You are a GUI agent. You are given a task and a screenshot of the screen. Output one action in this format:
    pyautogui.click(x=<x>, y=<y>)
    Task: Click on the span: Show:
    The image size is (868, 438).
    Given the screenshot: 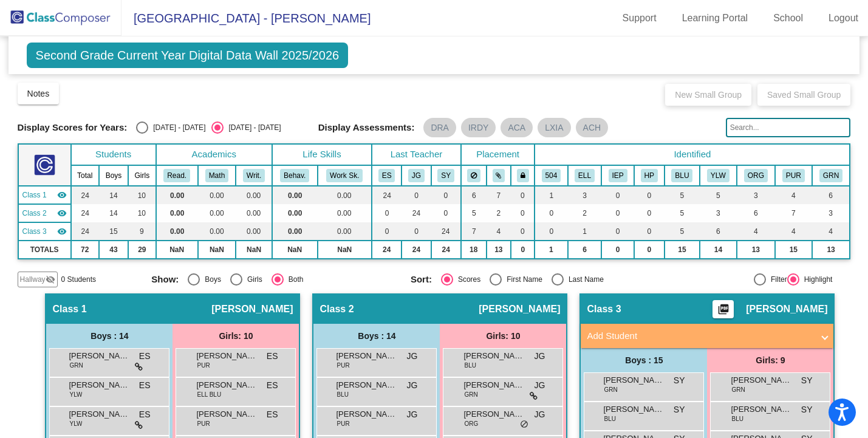 What is the action you would take?
    pyautogui.click(x=165, y=279)
    